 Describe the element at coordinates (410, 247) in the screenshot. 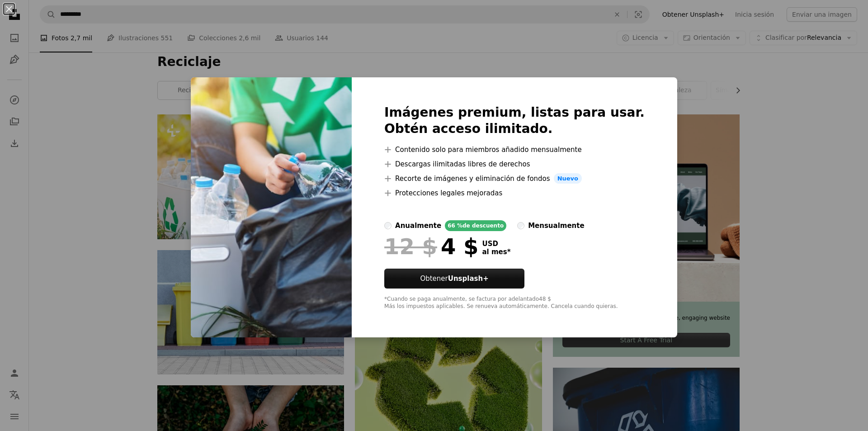

I see `span: 12 $` at that location.